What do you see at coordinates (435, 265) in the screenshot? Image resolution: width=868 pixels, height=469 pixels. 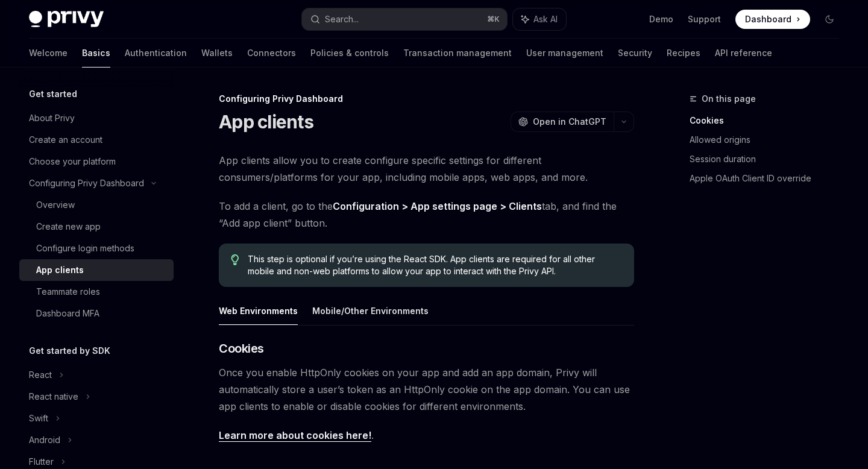 I see `span: This step is optional if you’re using the React SDK. App clients are required for all other mobil...` at bounding box center [435, 265].